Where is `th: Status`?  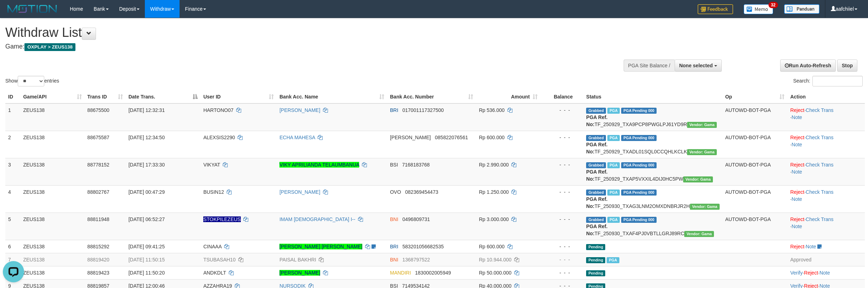 th: Status is located at coordinates (653, 97).